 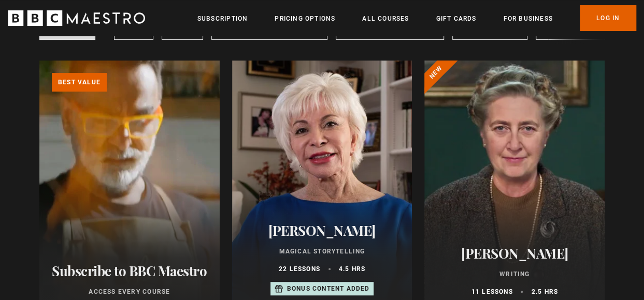 What do you see at coordinates (528, 19) in the screenshot?
I see `a: For business` at bounding box center [528, 19].